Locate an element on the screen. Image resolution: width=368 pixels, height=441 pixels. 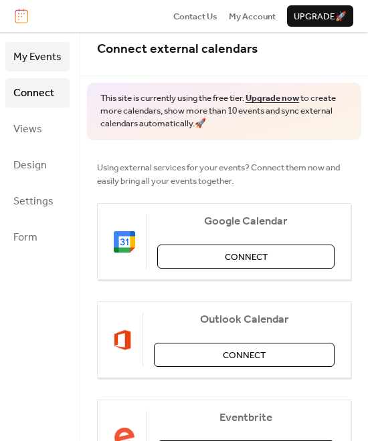
a: Form is located at coordinates (37, 237).